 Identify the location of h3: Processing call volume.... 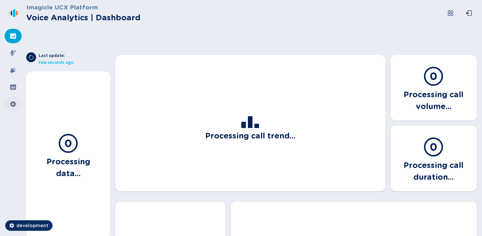
(434, 100).